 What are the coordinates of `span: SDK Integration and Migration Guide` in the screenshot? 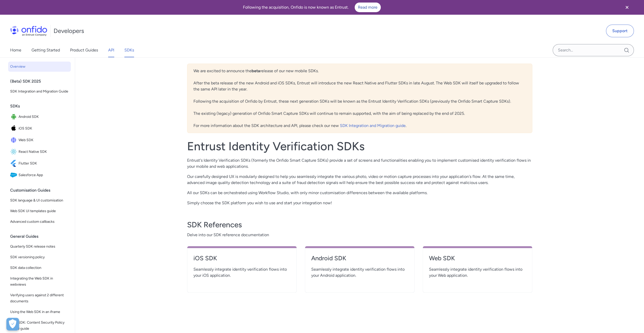 It's located at (39, 92).